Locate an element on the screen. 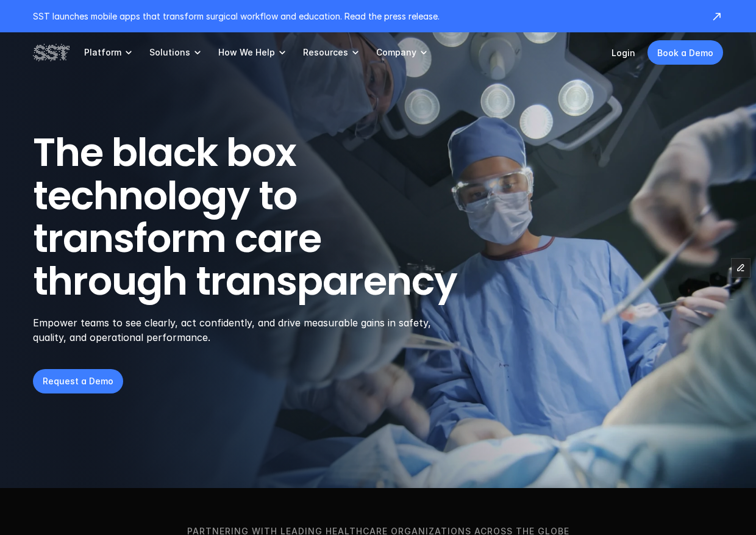 This screenshot has width=756, height=535. p: How We Help is located at coordinates (247, 52).